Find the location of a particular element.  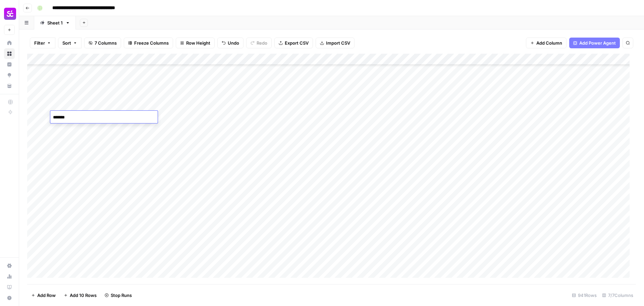

span: Row Height is located at coordinates (198, 43).